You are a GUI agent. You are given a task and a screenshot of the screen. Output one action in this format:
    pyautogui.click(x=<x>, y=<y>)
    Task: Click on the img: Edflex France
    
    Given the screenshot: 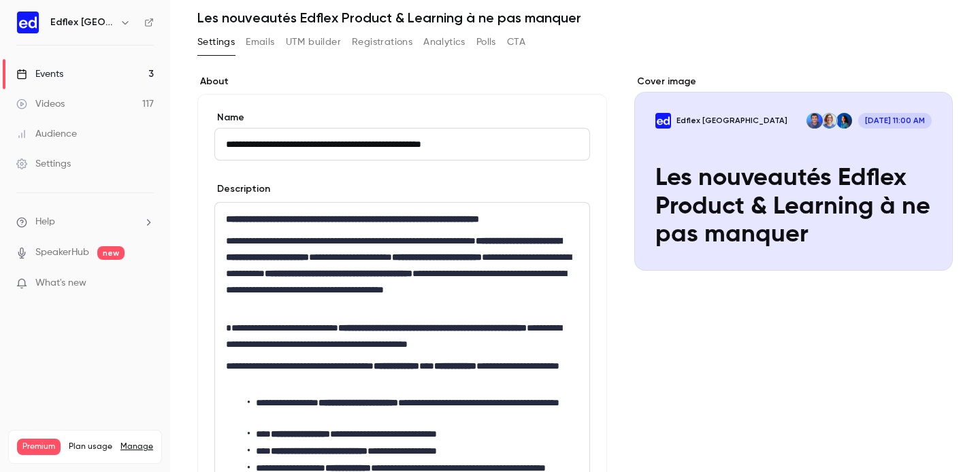 What is the action you would take?
    pyautogui.click(x=28, y=22)
    